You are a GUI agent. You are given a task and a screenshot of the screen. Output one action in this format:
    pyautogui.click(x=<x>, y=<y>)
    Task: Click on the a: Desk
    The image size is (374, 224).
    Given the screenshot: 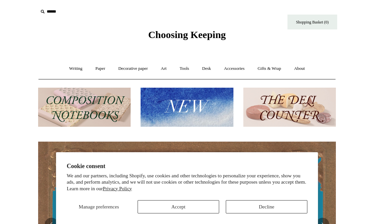 What is the action you would take?
    pyautogui.click(x=207, y=69)
    